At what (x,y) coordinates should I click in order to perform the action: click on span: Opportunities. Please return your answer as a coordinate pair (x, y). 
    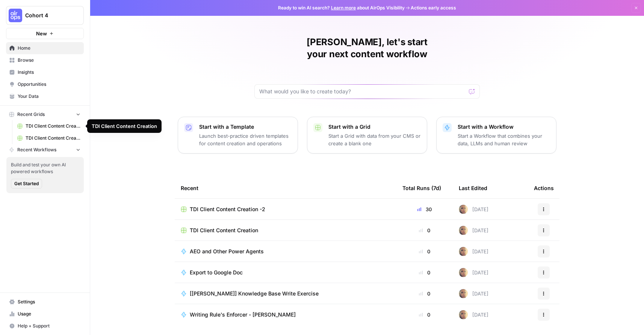
    Looking at the image, I should click on (49, 84).